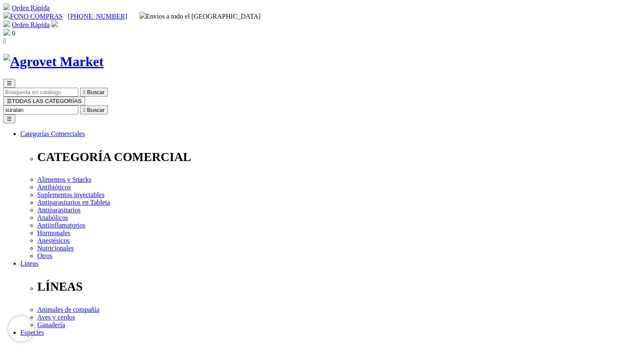 The height and width of the screenshot is (350, 644). Describe the element at coordinates (7, 32) in the screenshot. I see `img: shopping-bag.svg` at that location.